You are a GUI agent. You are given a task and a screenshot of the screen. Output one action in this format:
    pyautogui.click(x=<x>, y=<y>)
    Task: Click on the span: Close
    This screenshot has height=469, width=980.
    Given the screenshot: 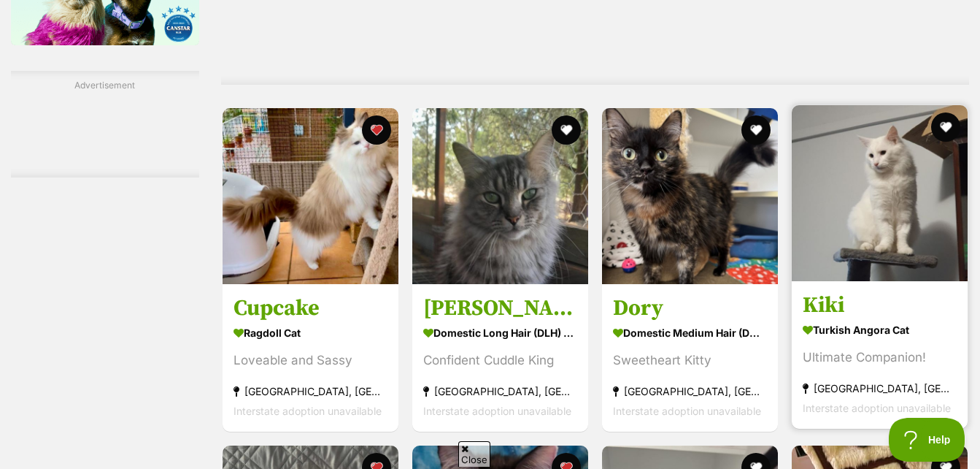 What is the action you would take?
    pyautogui.click(x=475, y=454)
    